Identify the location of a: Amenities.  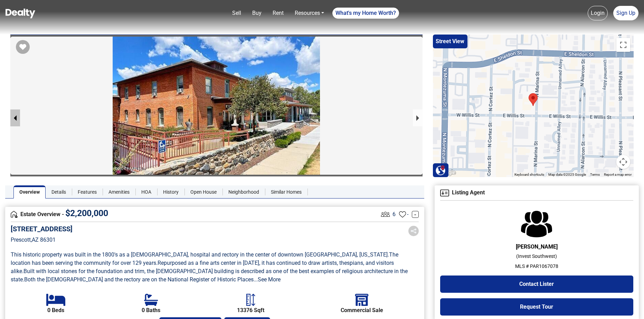
(118, 192).